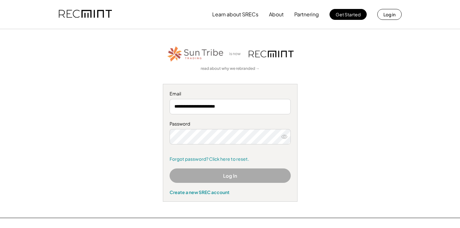 The width and height of the screenshot is (460, 228). Describe the element at coordinates (230, 94) in the screenshot. I see `div: Email` at that location.